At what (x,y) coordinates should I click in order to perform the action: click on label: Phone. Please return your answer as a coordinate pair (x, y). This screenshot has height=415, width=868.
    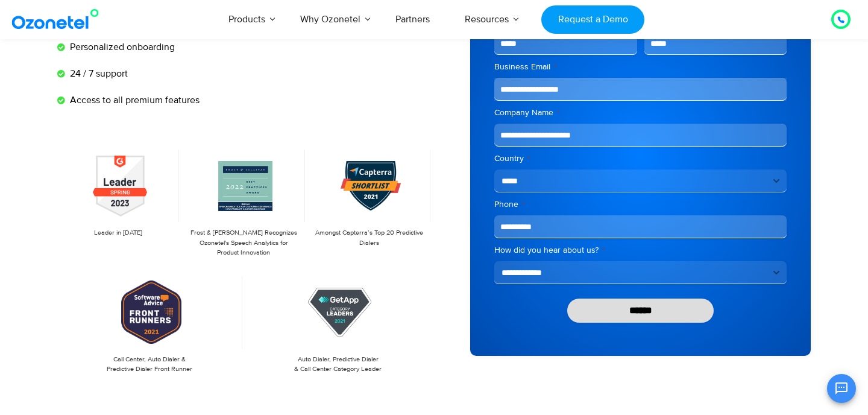
    Looking at the image, I should click on (640, 205).